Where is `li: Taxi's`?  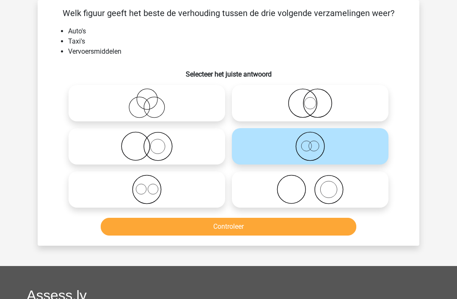
li: Taxi's is located at coordinates (237, 41).